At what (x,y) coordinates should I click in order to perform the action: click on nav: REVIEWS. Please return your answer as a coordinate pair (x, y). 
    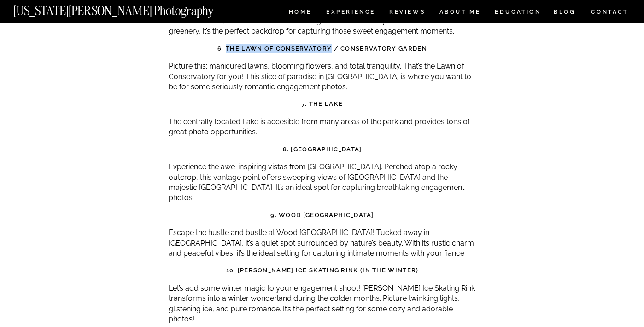
    Looking at the image, I should click on (406, 13).